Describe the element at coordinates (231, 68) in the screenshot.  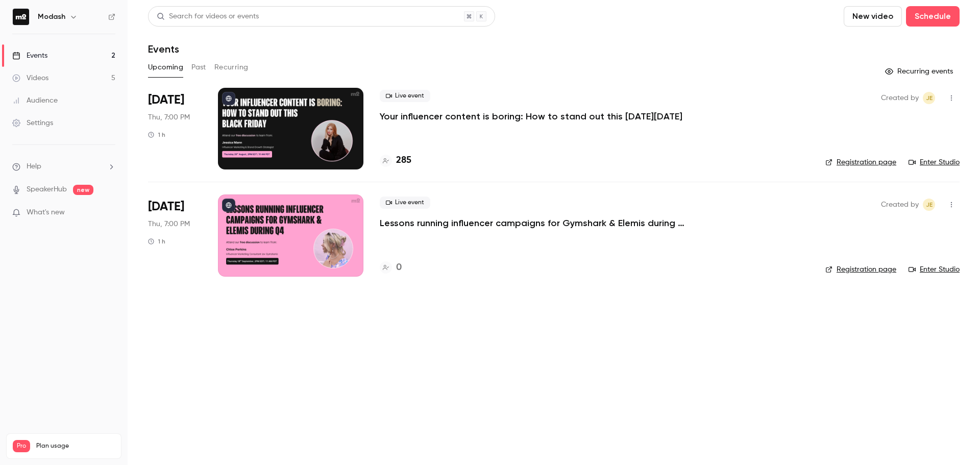
I see `button: Recurring` at that location.